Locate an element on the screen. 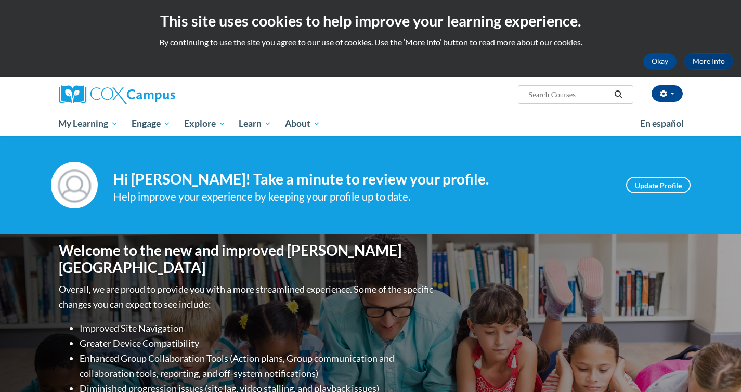 The height and width of the screenshot is (392, 741). div: Help improve your experience by keeping your profile up to date. is located at coordinates (362, 196).